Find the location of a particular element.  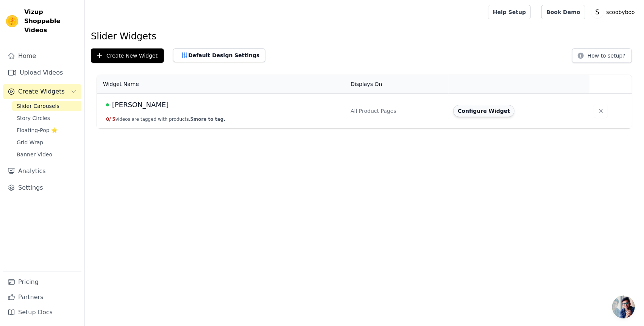

span: 5 more to tag. is located at coordinates (208, 119).